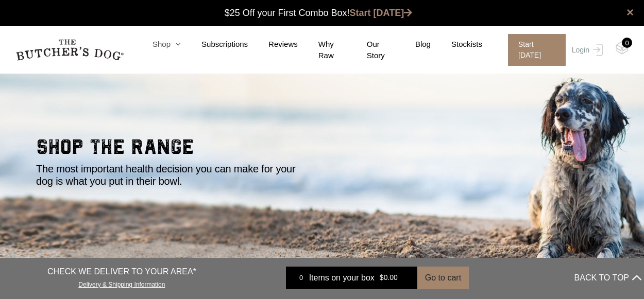  I want to click on bdi: 0.00, so click(388, 278).